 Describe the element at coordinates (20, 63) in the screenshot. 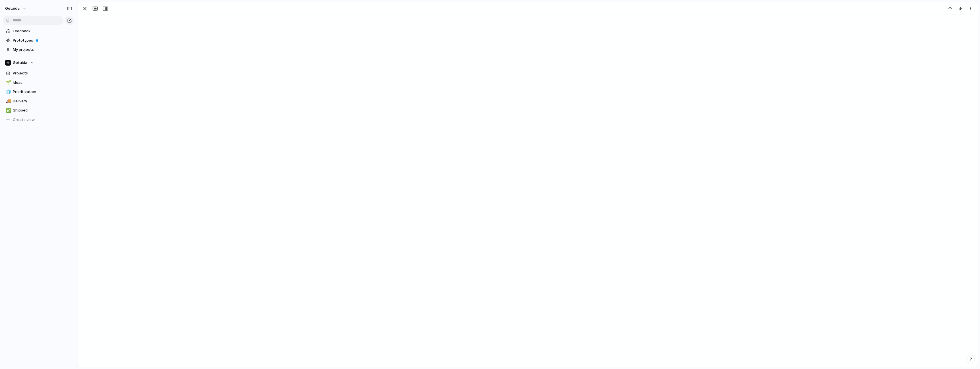

I see `span: Getaida` at that location.